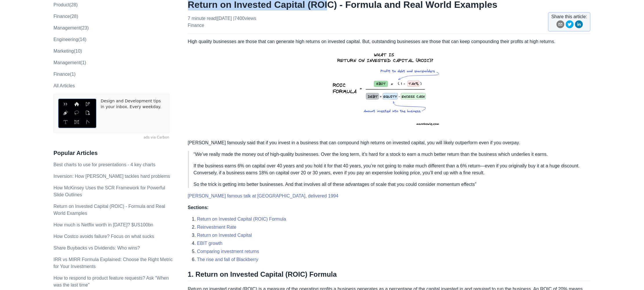 The width and height of the screenshot is (644, 290). I want to click on a: IRR vs MIRR Formula Explained: Choose the Right Metric for Your Investments, so click(113, 263).